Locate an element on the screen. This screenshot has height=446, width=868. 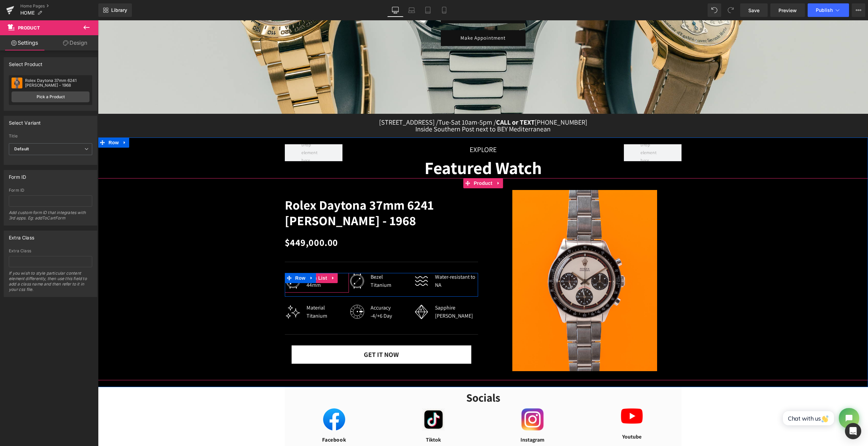
img: Rolex Daytona 37mm 6241 Newman - 1968 is located at coordinates (487, 260).